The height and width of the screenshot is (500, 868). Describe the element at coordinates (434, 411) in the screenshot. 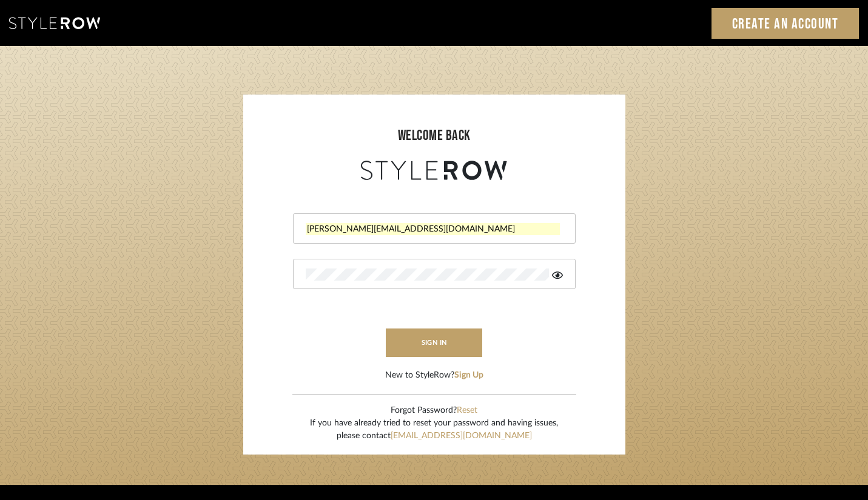

I see `div: Forgot Password?` at that location.